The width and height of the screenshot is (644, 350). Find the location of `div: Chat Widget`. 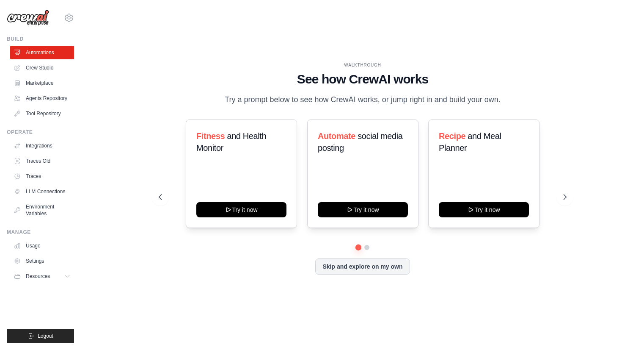

div: Chat Widget is located at coordinates (623, 330).